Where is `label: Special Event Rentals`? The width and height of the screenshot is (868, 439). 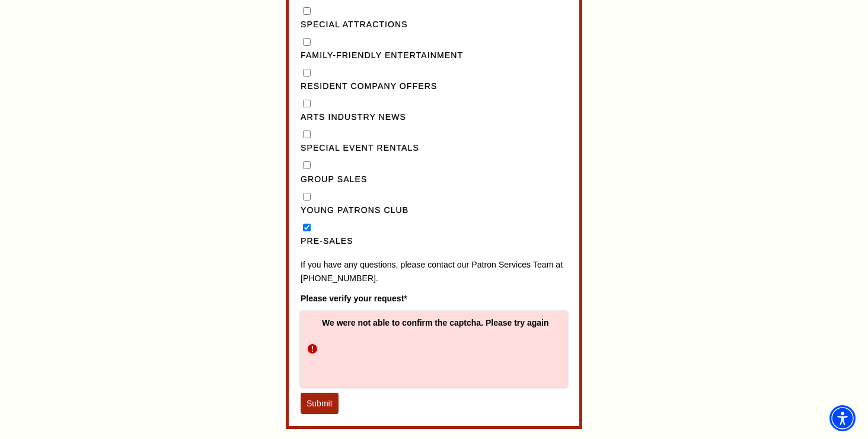
label: Special Event Rentals is located at coordinates (434, 148).